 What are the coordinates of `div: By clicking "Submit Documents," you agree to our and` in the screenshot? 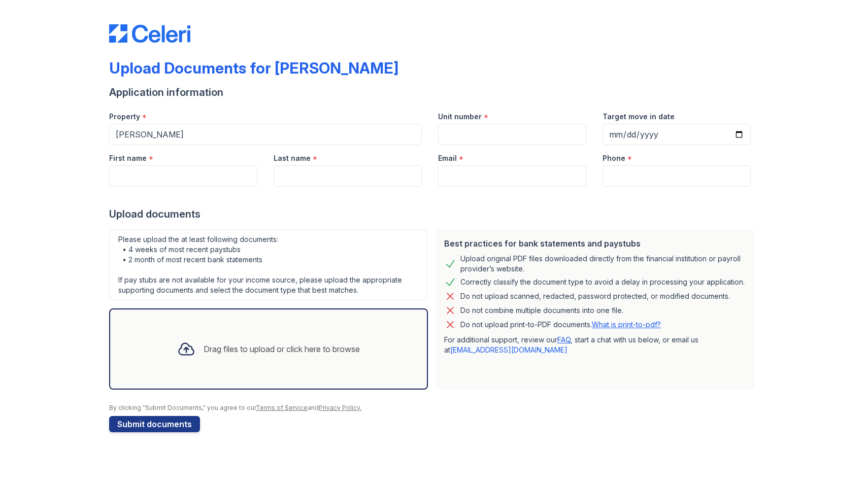 It's located at (434, 408).